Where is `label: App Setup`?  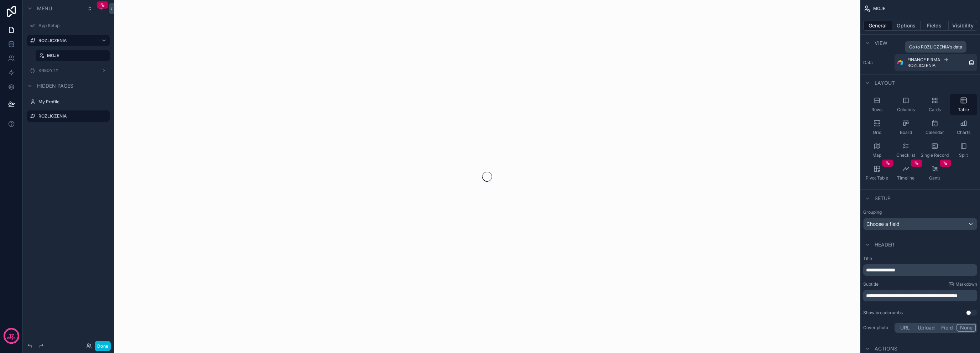 label: App Setup is located at coordinates (72, 26).